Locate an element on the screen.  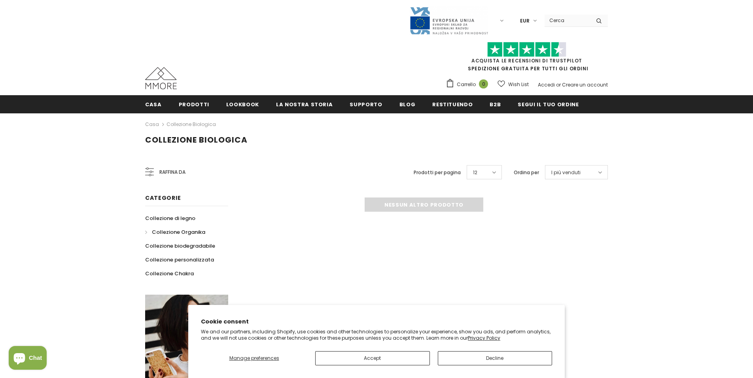
span: supporto is located at coordinates (366, 104).